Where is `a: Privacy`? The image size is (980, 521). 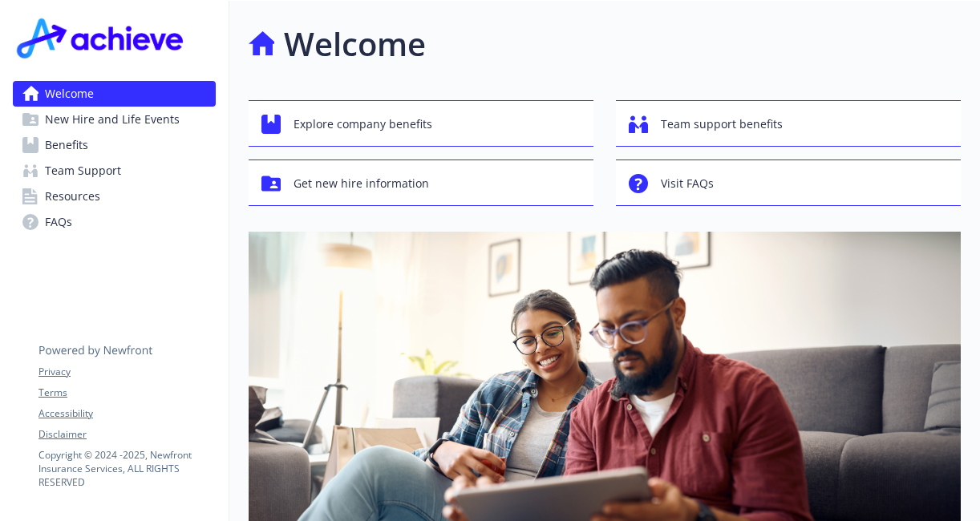 a: Privacy is located at coordinates (127, 372).